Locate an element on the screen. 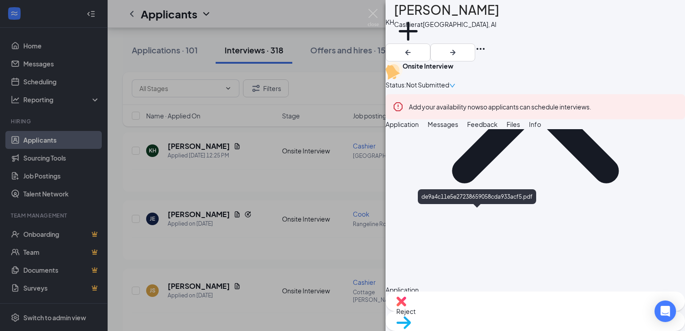 The height and width of the screenshot is (331, 685). span: Info is located at coordinates (535, 124).